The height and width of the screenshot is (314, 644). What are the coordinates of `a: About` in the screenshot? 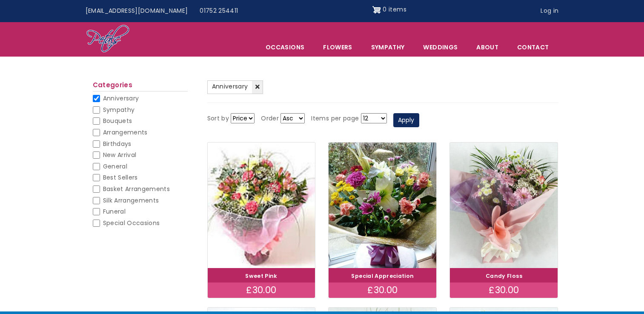 It's located at (487, 47).